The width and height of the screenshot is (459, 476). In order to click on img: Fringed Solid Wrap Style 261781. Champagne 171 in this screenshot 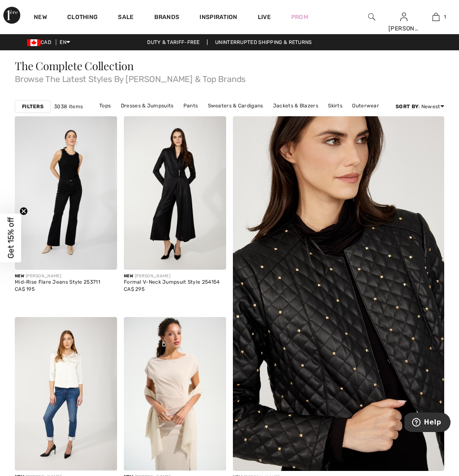, I will do `click(175, 394)`.